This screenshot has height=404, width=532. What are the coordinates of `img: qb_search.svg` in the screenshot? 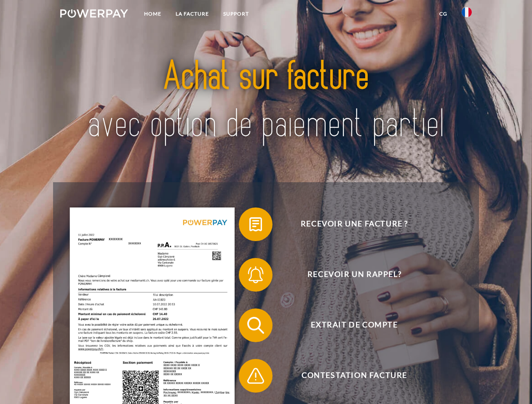 It's located at (255, 325).